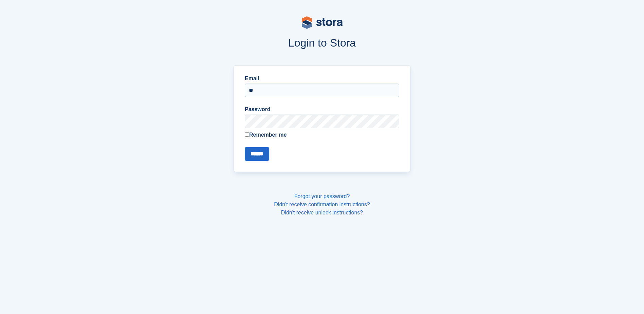 Image resolution: width=644 pixels, height=314 pixels. Describe the element at coordinates (322, 212) in the screenshot. I see `a: Didn't receive unlock instructions?` at that location.